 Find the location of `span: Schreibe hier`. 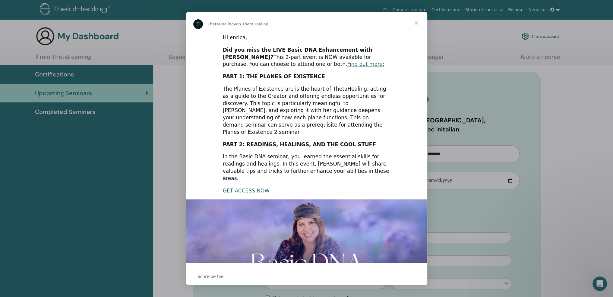

span: Schreibe hier is located at coordinates (212, 276).